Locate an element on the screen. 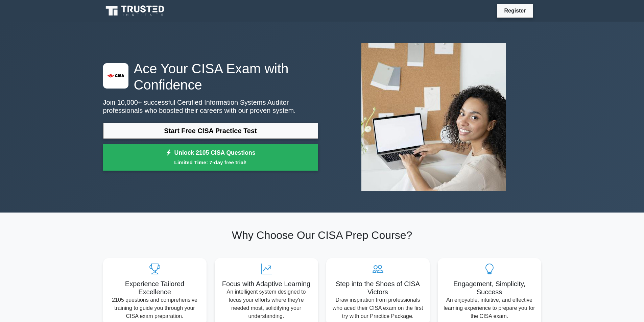  h5: Step into the Shoes of CISA Victors is located at coordinates (378, 288).